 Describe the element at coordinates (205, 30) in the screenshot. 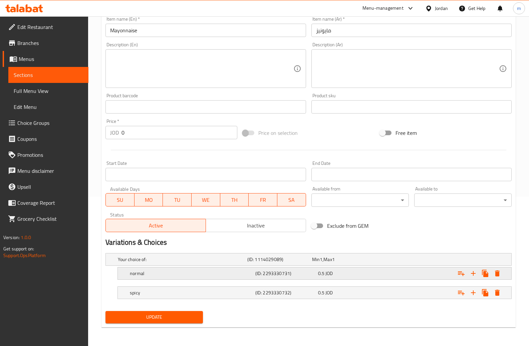

I see `input: Enter name En` at that location.